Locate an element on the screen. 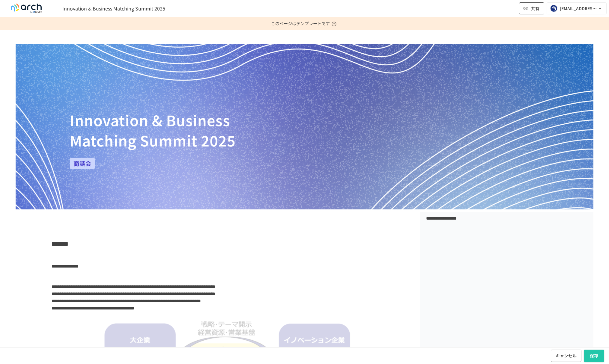 The height and width of the screenshot is (364, 609). button: 共有 is located at coordinates (532, 8).